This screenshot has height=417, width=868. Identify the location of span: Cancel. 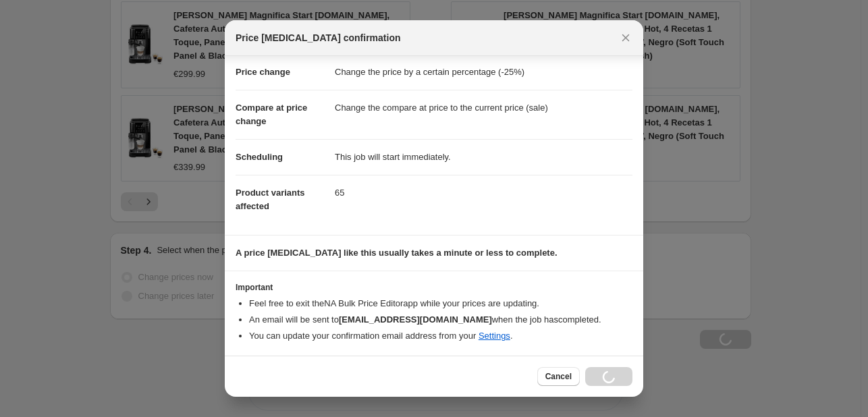
(558, 376).